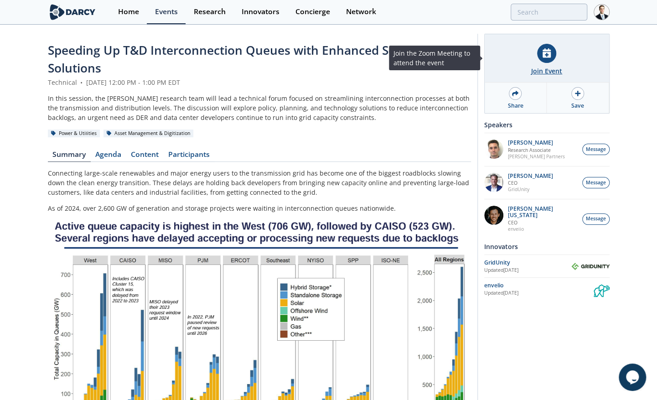 The image size is (657, 400). Describe the element at coordinates (494, 149) in the screenshot. I see `img: f1d2b35d-fddb-4a25-bd87-d4d314a355e9` at that location.